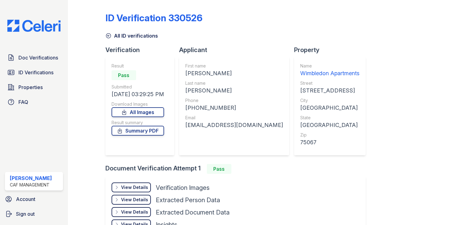 This screenshot has height=225, width=472. What do you see at coordinates (234, 83) in the screenshot?
I see `div: Last name` at bounding box center [234, 83].